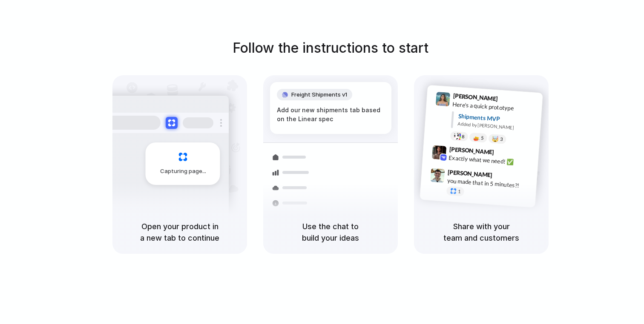 The width and height of the screenshot is (644, 324). I want to click on span: 9:47 AM, so click(503, 176).